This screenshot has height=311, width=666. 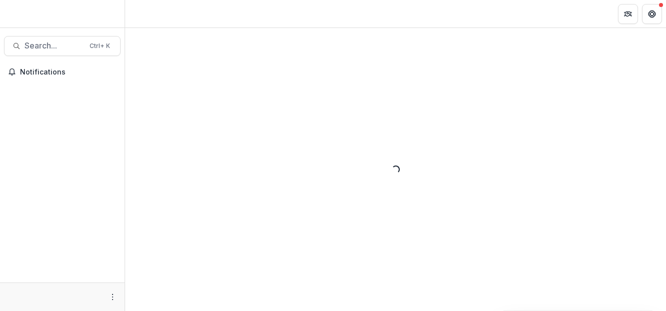 What do you see at coordinates (113, 297) in the screenshot?
I see `button: More` at bounding box center [113, 297].